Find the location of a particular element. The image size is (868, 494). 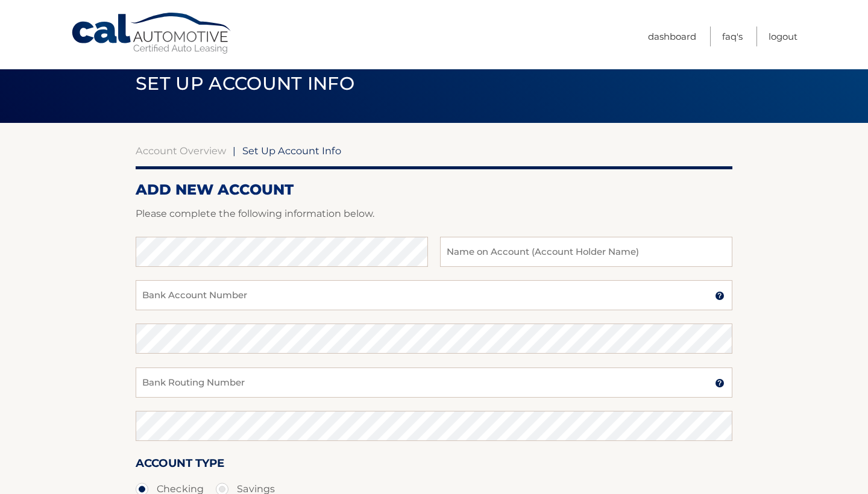

a: Cal Automotive is located at coordinates (152, 33).